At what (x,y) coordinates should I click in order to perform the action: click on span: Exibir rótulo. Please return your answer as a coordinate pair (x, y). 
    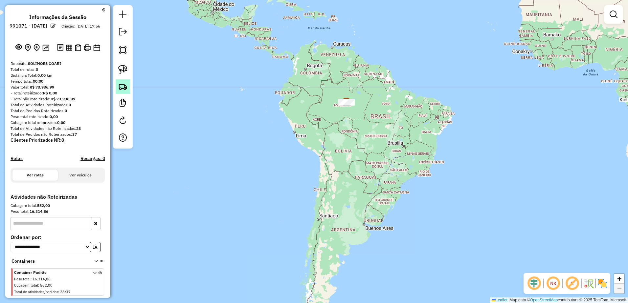
    Looking at the image, I should click on (572, 284).